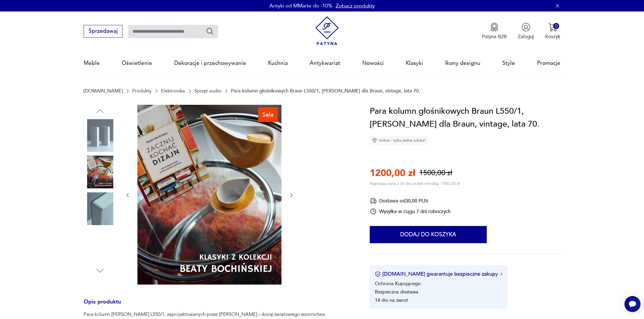 The height and width of the screenshot is (319, 644). What do you see at coordinates (494, 31) in the screenshot?
I see `a: Ikona medaluPatyna B2B` at bounding box center [494, 31].